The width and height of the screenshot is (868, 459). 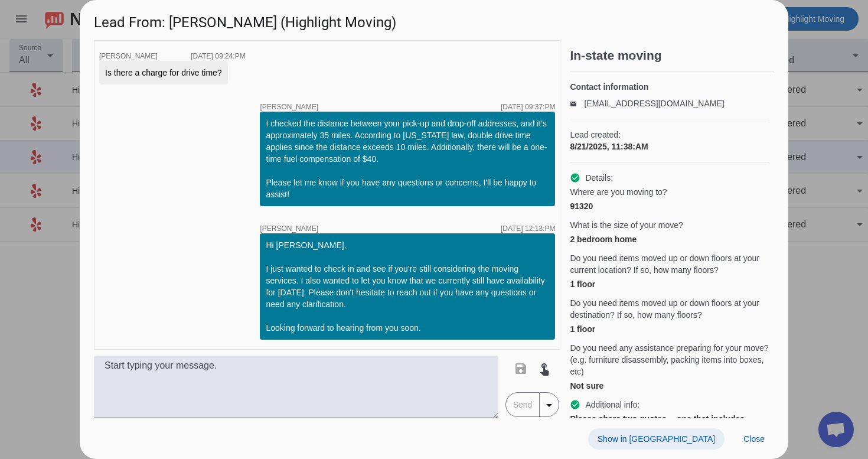 What do you see at coordinates (407, 159) in the screenshot?
I see `div: I checked the distance between your pick-up and drop-off addresses, and it's approximately 35 mil...` at bounding box center [407, 159].